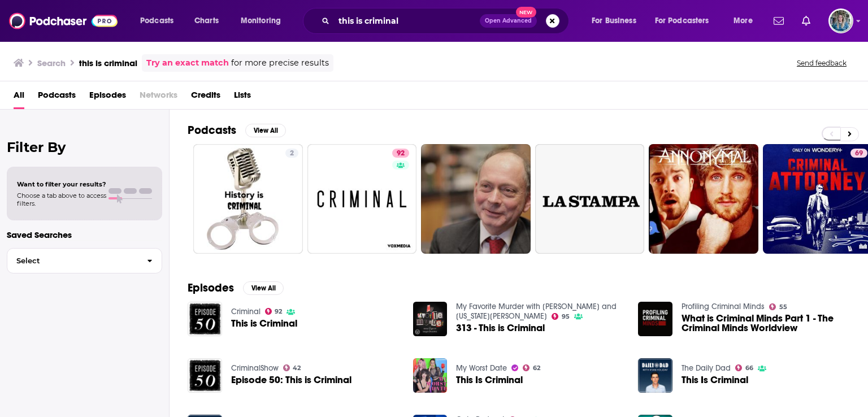 The height and width of the screenshot is (417, 868). Describe the element at coordinates (205, 97) in the screenshot. I see `a: Credits` at that location.